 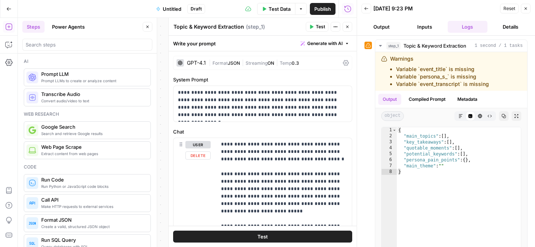 What do you see at coordinates (93, 133) in the screenshot?
I see `span: Search and retrieve Google results` at bounding box center [93, 133].